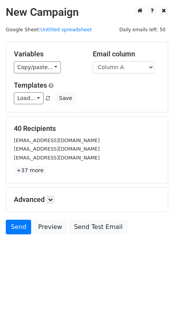 This screenshot has height=317, width=174. I want to click on a: Load..., so click(29, 98).